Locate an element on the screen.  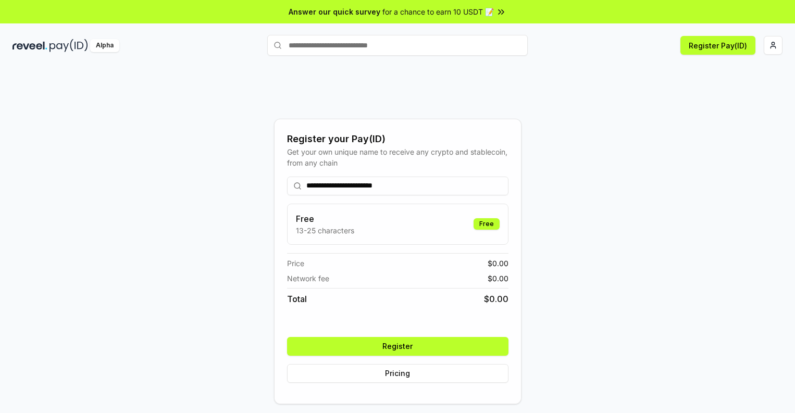
img: pay_id is located at coordinates (69, 45).